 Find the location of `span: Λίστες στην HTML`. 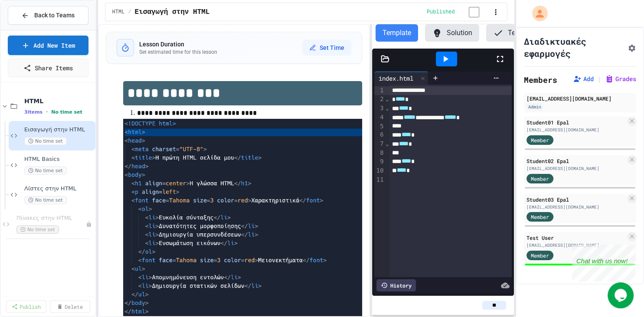

span: Λίστες στην HTML is located at coordinates (59, 189).